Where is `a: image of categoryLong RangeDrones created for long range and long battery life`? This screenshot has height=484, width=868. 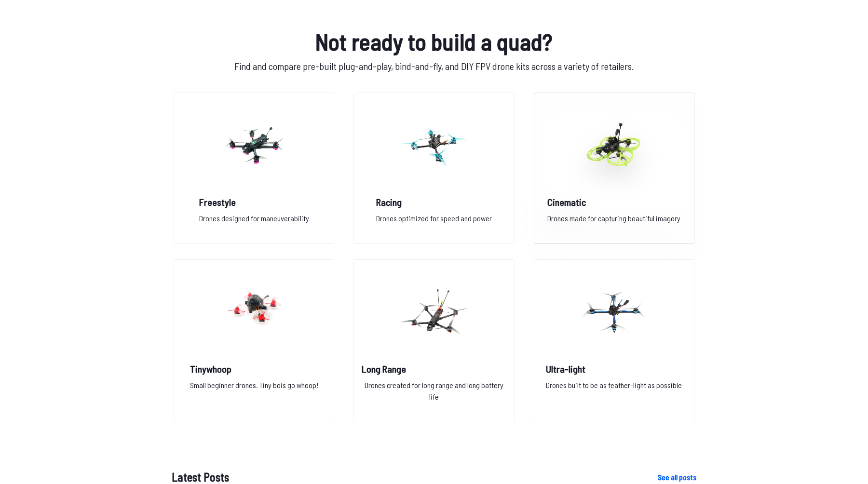 a: image of categoryLong RangeDrones created for long range and long battery life is located at coordinates (433, 341).